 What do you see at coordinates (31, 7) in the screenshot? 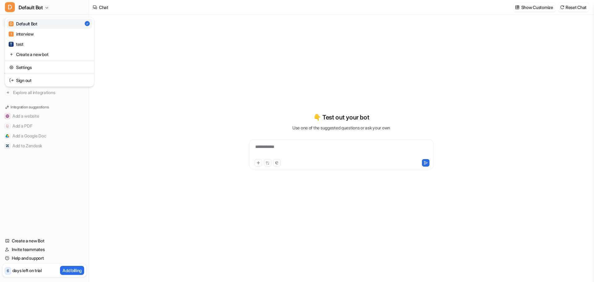
I see `span: Default Bot` at bounding box center [31, 7].